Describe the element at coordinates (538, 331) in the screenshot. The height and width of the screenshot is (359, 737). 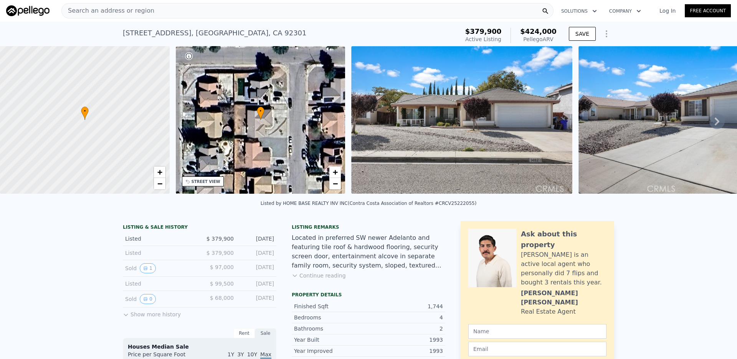
I see `input: Name` at that location.